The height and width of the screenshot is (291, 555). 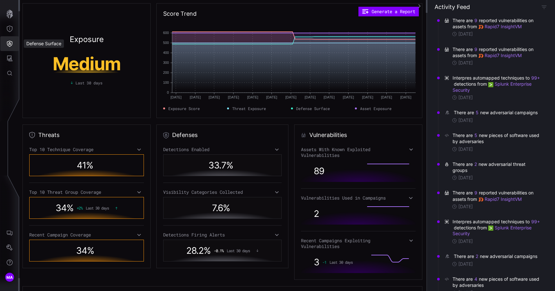 I want to click on div: Top 10 Technique Coverage, so click(x=86, y=150).